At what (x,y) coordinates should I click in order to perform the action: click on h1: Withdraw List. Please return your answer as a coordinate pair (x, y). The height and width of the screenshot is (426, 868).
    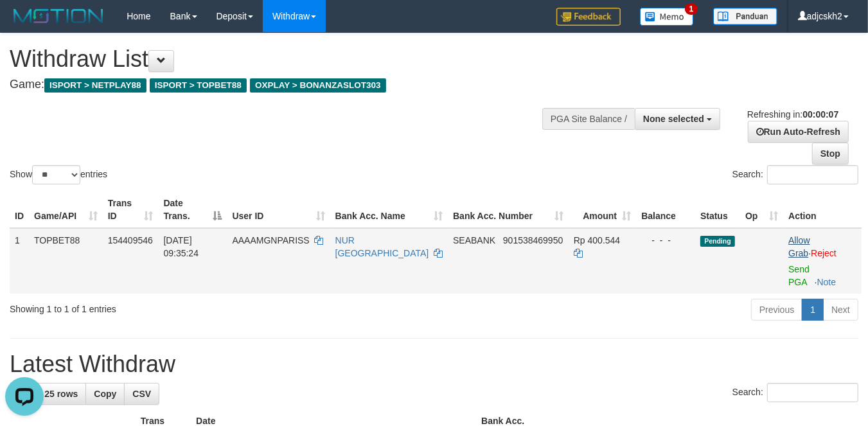
    Looking at the image, I should click on (288, 59).